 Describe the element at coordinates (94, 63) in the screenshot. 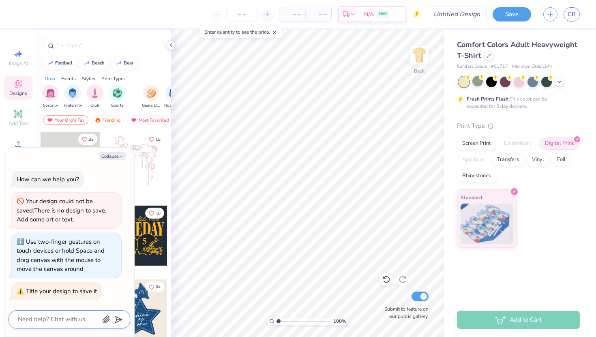

I see `button: beach` at that location.